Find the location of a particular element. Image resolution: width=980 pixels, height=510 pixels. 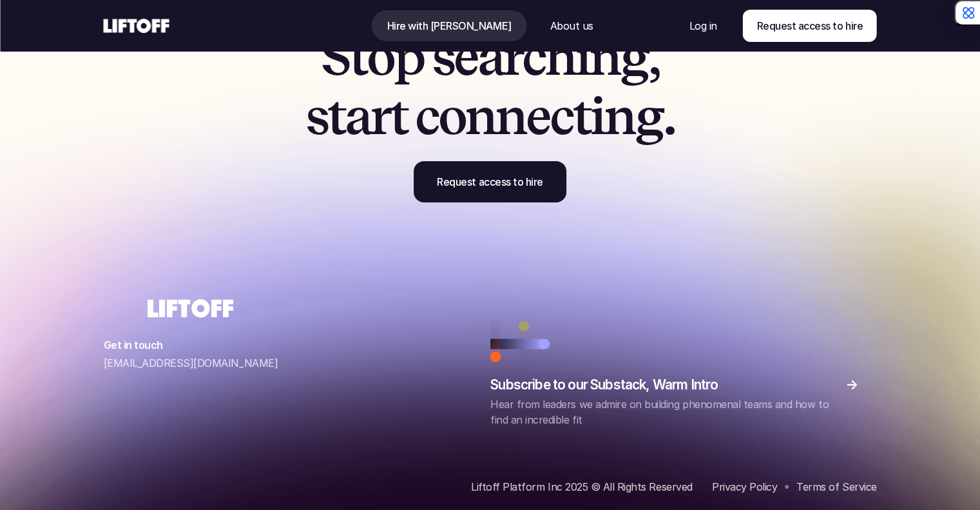

a: Terms of Service is located at coordinates (836, 486).